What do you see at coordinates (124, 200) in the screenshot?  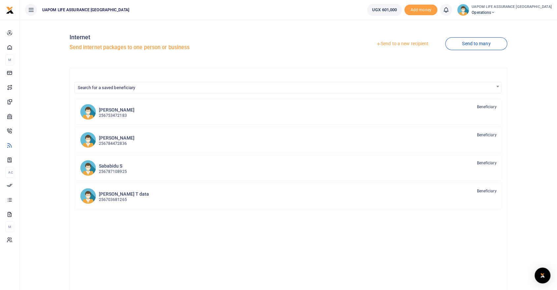 I see `p: 256703681265` at bounding box center [124, 200].